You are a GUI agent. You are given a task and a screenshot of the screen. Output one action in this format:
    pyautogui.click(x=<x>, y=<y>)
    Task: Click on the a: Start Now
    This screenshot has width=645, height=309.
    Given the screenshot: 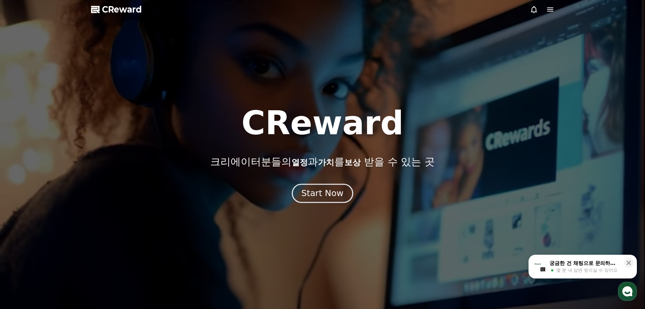 What is the action you would take?
    pyautogui.click(x=322, y=194)
    